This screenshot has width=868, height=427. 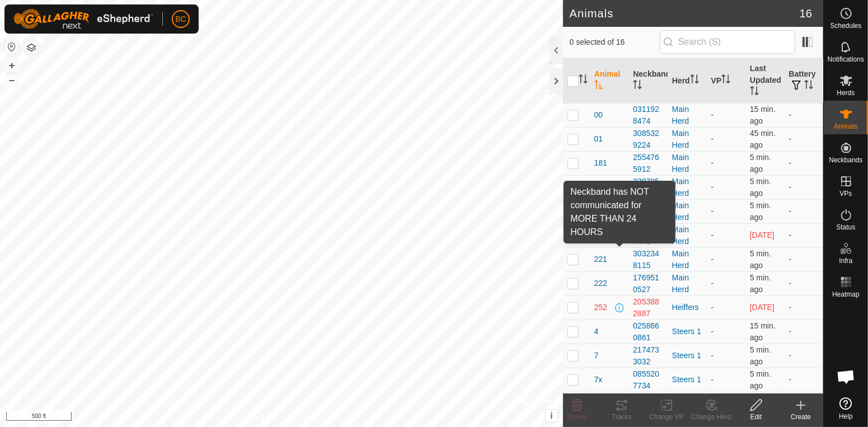 What do you see at coordinates (687, 81) in the screenshot?
I see `th: Herd` at bounding box center [687, 81].